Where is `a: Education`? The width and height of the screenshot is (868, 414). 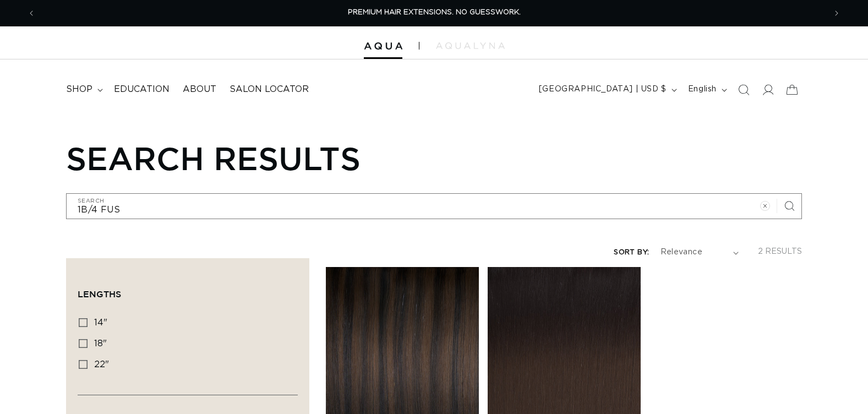
a: Education is located at coordinates (141, 89).